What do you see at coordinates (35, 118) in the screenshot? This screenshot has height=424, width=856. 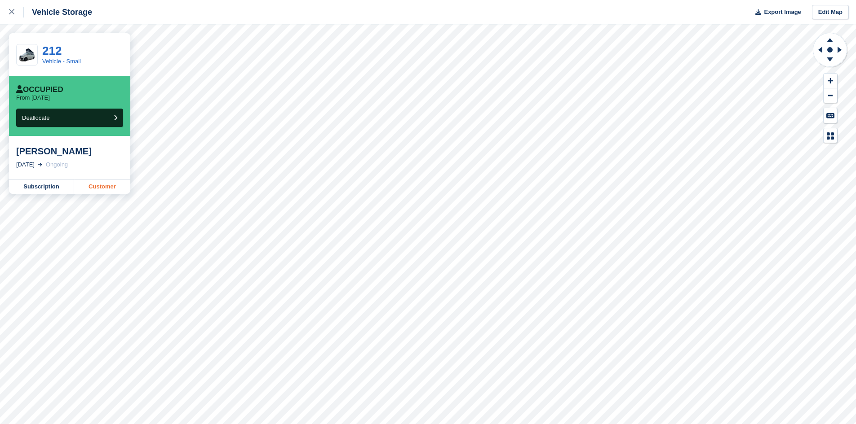 I see `span: Deallocate` at bounding box center [35, 118].